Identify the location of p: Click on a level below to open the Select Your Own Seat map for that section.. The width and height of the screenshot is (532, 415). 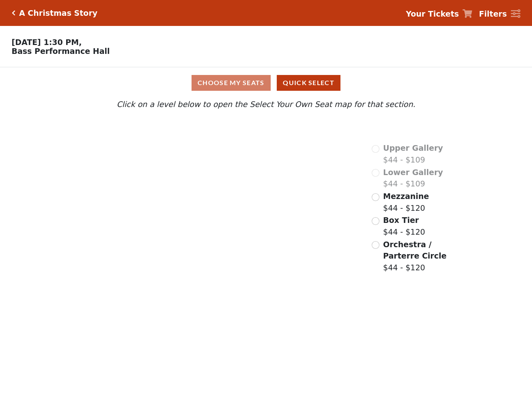
(266, 104).